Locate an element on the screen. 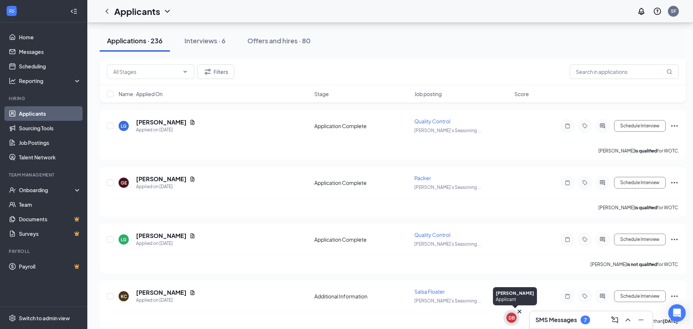  svg: Settings is located at coordinates (12, 318).